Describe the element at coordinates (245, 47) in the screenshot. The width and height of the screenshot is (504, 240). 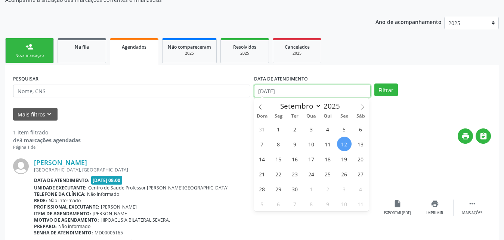
I see `span: Resolvidos` at that location.